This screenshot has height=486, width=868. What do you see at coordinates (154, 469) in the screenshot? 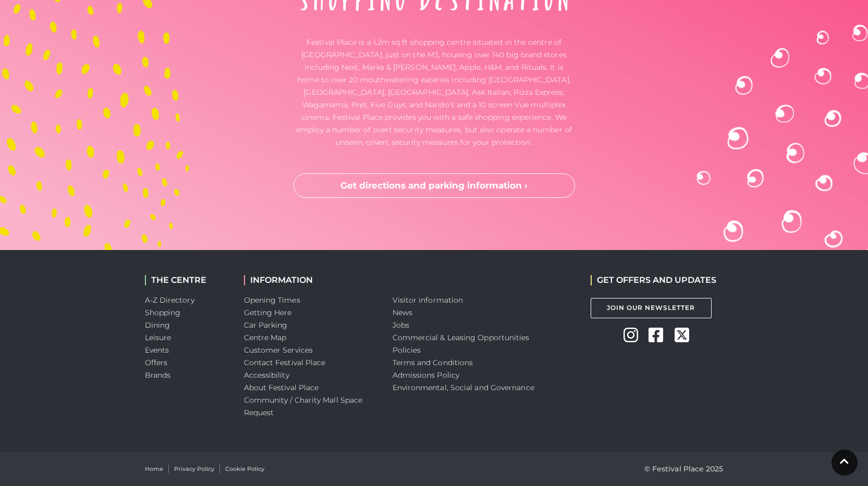
I see `a: Home` at bounding box center [154, 469].